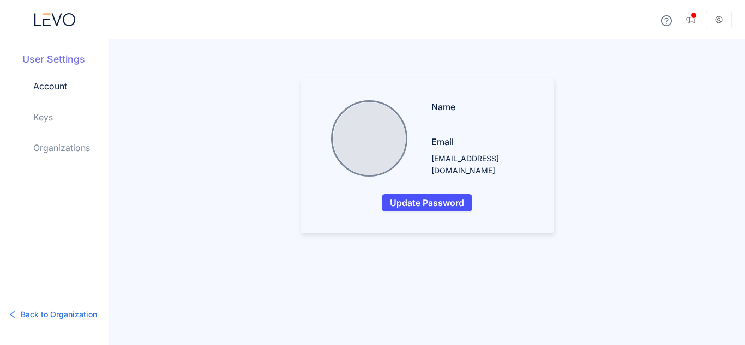  Describe the element at coordinates (43, 117) in the screenshot. I see `a: Keys` at that location.